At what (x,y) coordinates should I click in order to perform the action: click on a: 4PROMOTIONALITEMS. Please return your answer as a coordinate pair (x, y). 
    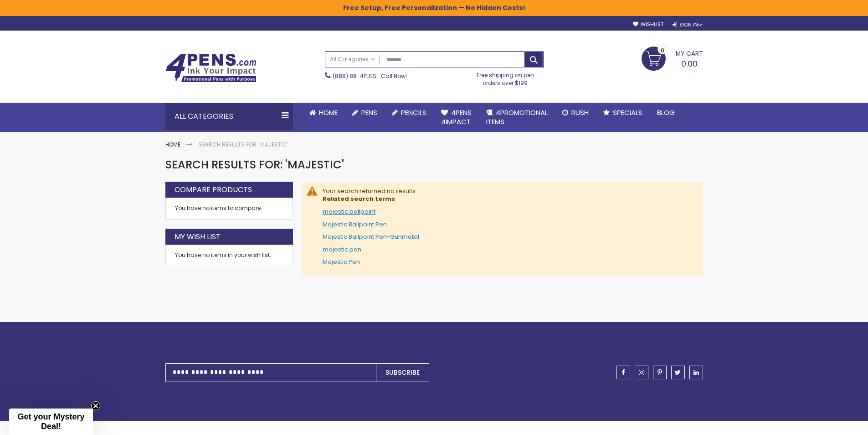
    Looking at the image, I should click on (517, 117).